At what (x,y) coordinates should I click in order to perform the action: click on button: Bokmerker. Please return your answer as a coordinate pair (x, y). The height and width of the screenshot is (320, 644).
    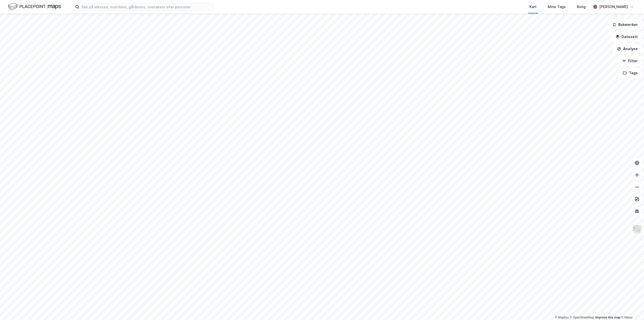
    Looking at the image, I should click on (625, 25).